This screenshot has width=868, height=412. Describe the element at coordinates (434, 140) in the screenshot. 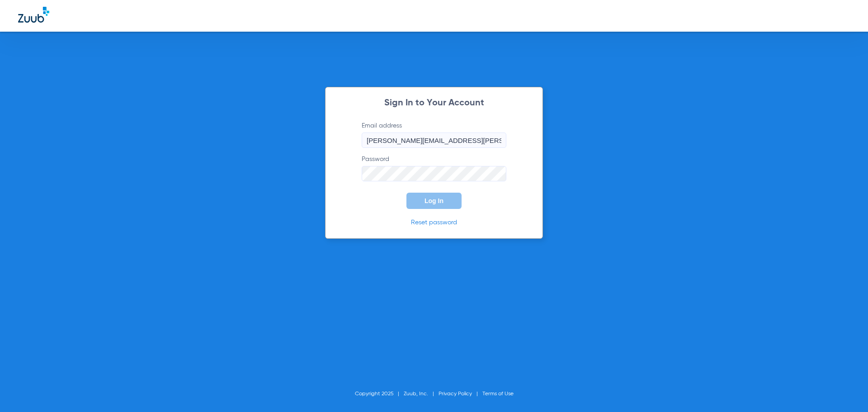

I see `input: Email address` at that location.